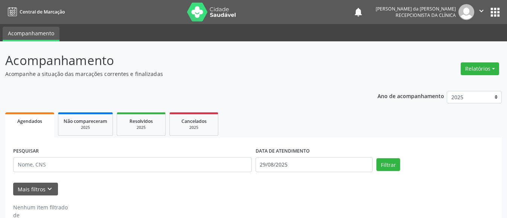 The image size is (507, 218). Describe the element at coordinates (30, 121) in the screenshot. I see `span: Agendados` at that location.